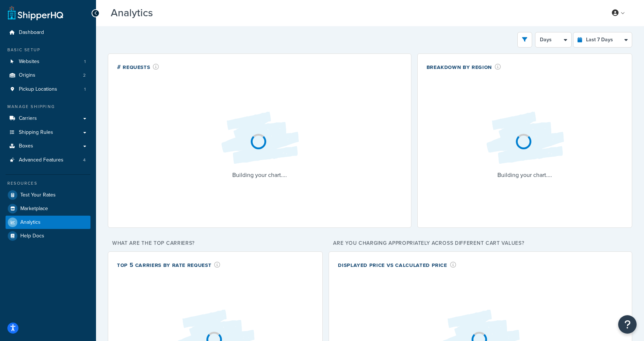 This screenshot has width=644, height=341. I want to click on p: What are the top carriers?, so click(215, 244).